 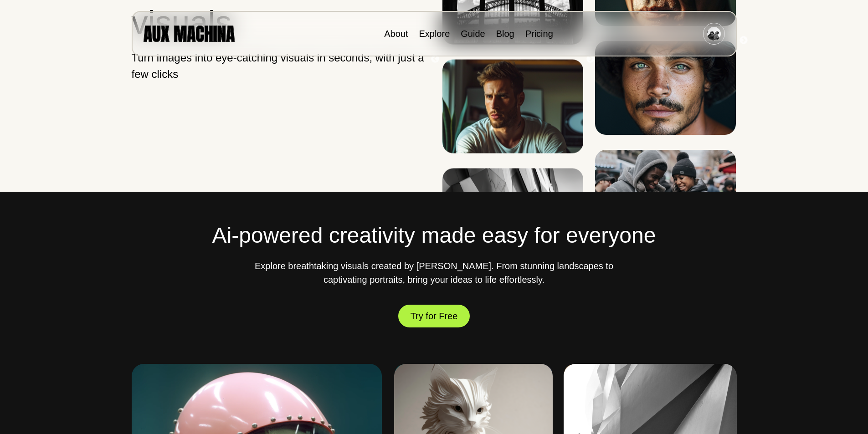 I want to click on button: Previous, so click(x=435, y=59).